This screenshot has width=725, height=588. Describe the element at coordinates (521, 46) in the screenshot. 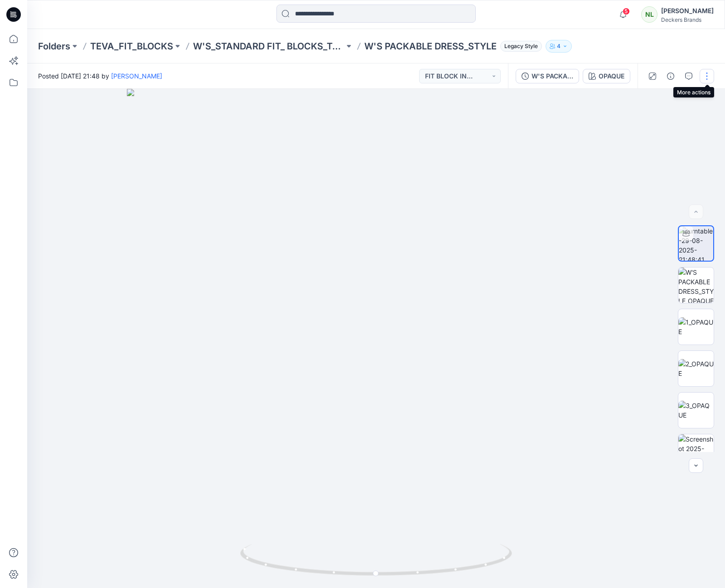

I see `span: Legacy Style` at that location.